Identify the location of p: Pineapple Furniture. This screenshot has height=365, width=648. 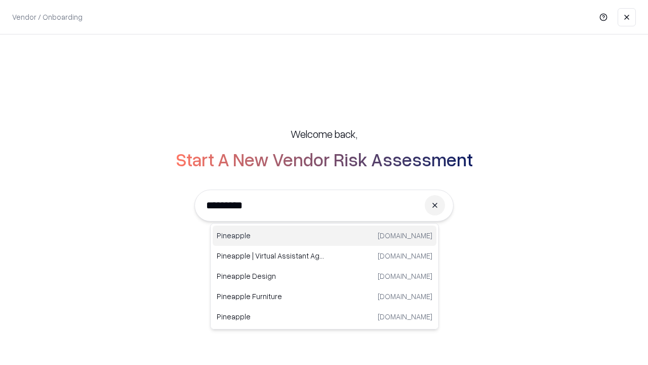
(271, 296).